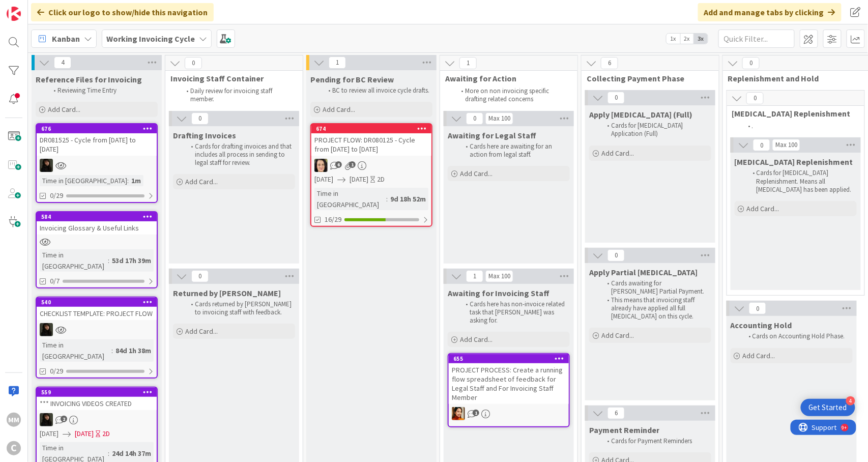  Describe the element at coordinates (794, 162) in the screenshot. I see `span: Retainer Replenishment` at that location.